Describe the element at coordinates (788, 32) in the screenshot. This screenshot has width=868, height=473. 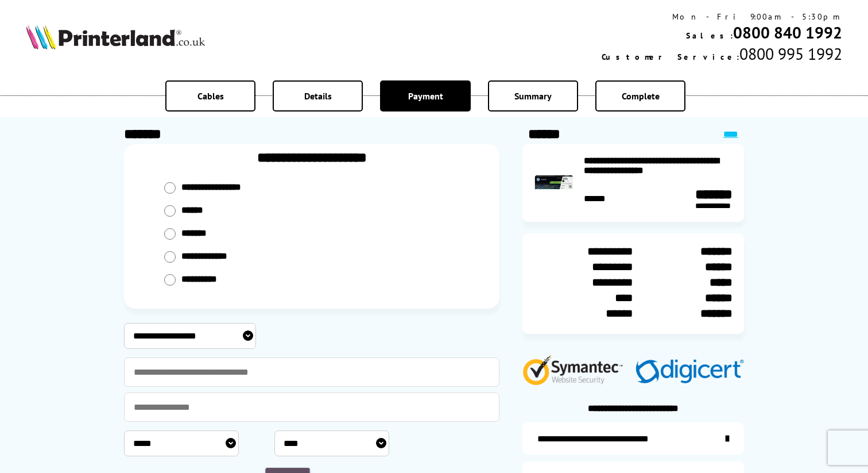
I see `b: 0800 840 1992` at that location.